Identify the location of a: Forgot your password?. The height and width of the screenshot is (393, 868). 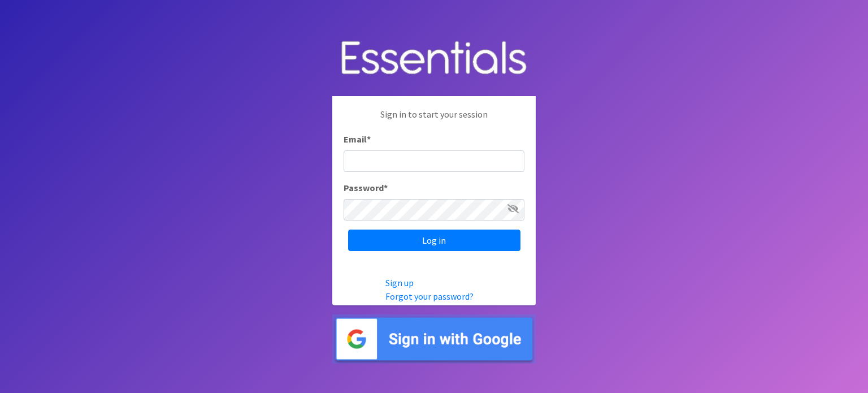
(430, 296).